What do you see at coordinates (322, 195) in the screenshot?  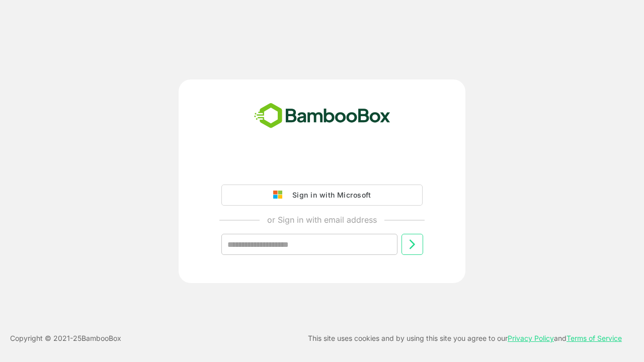 I see `button: Sign in with Microsoft` at bounding box center [322, 195].